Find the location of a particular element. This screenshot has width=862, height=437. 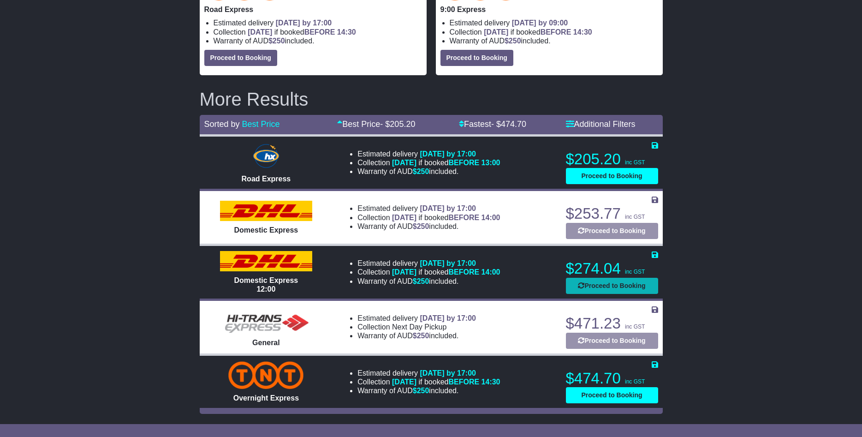

p: $253.77 is located at coordinates (612, 214).